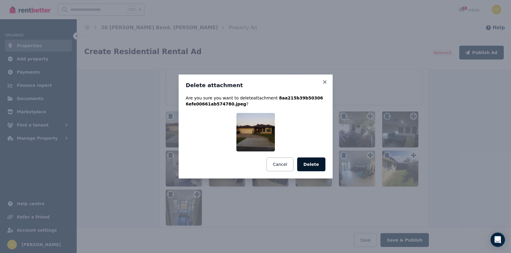 The image size is (511, 253). Describe the element at coordinates (311, 164) in the screenshot. I see `button: Delete` at that location.